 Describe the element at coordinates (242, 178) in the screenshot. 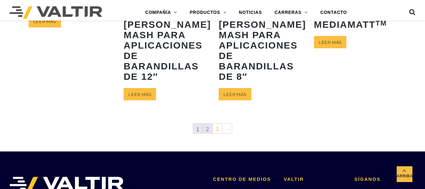

I see `font: CENTRO DE MEDIOS` at that location.